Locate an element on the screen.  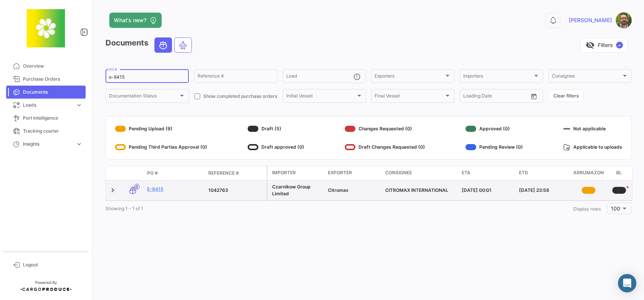
img: 8664c674-3a9e-46e9-8cba-ffa54c79117b.jfif is located at coordinates (46, 28).